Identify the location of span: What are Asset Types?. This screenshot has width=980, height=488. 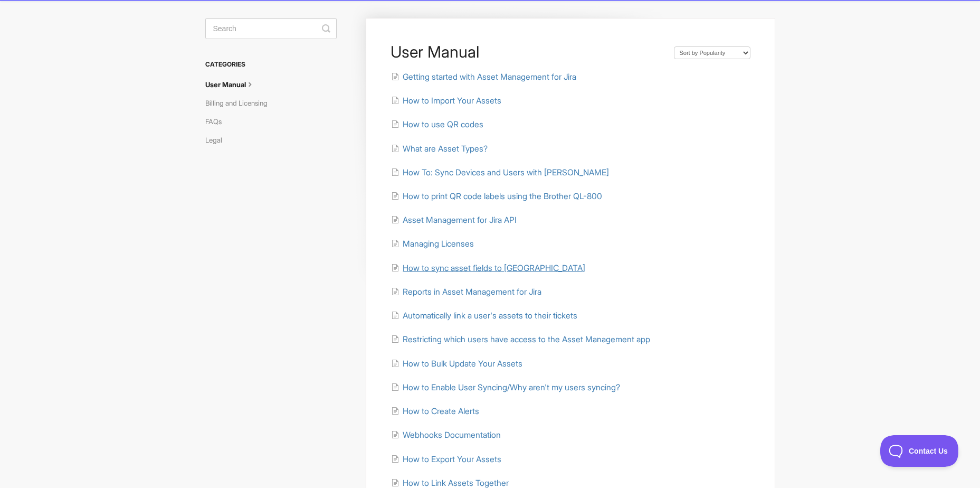
(445, 148).